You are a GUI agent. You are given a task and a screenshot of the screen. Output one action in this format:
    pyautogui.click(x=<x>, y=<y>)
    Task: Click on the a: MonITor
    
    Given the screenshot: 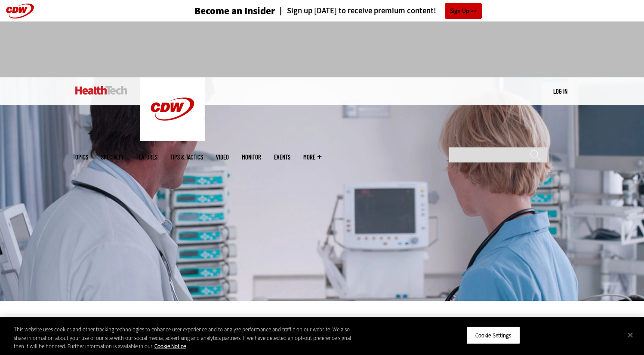 What is the action you would take?
    pyautogui.click(x=251, y=157)
    